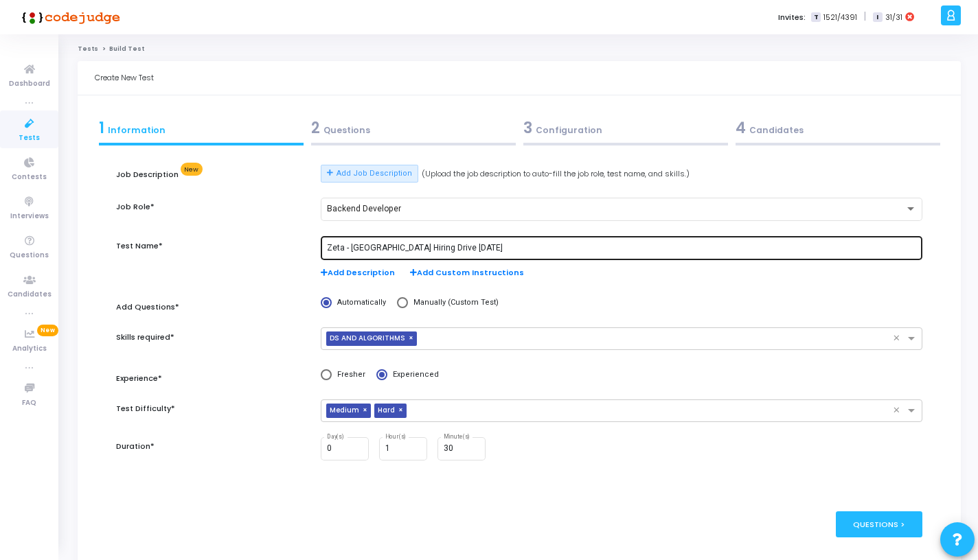 The height and width of the screenshot is (560, 978). I want to click on span: Experienced, so click(413, 374).